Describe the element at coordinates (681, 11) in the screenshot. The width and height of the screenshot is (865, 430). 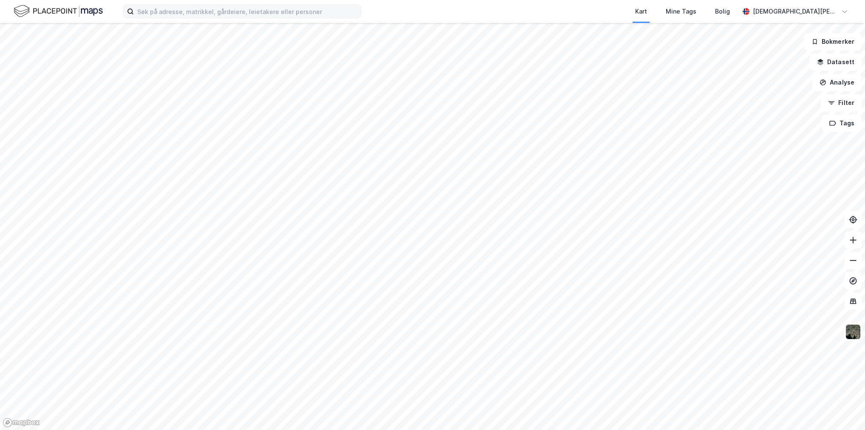
I see `div: Mine Tags` at that location.